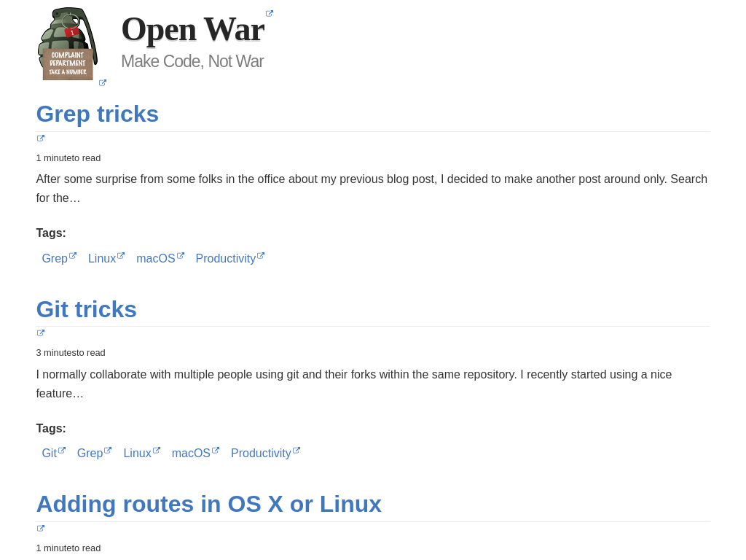 This screenshot has width=746, height=560. What do you see at coordinates (372, 384) in the screenshot?
I see `p: I normally collaborate with multiple people using git and their forks within the same repository....` at bounding box center [372, 384].